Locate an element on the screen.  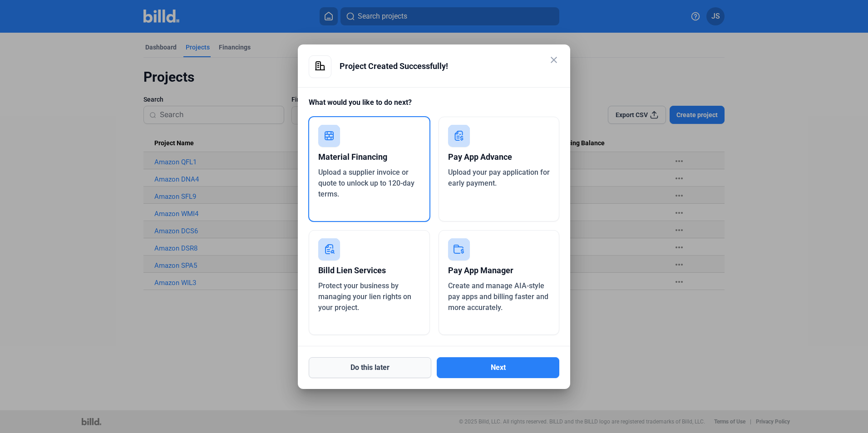
button: Next is located at coordinates (498, 367).